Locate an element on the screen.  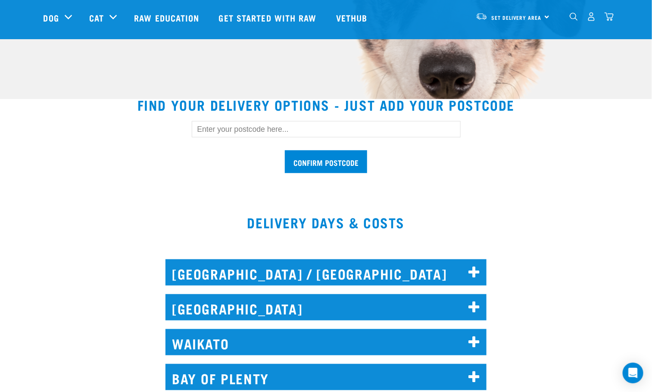
div: Open Intercom Messenger is located at coordinates (633, 373).